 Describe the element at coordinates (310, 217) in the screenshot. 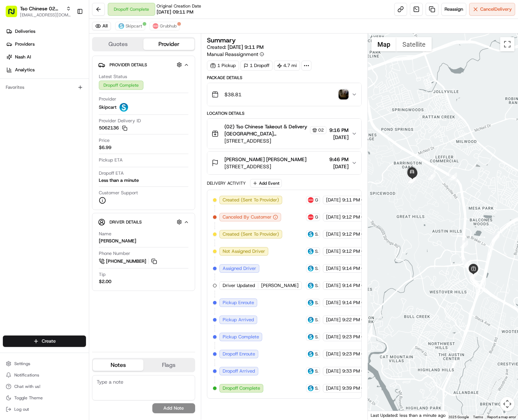

I see `img: 5e692f75ce7d37001a5d71f1` at that location.